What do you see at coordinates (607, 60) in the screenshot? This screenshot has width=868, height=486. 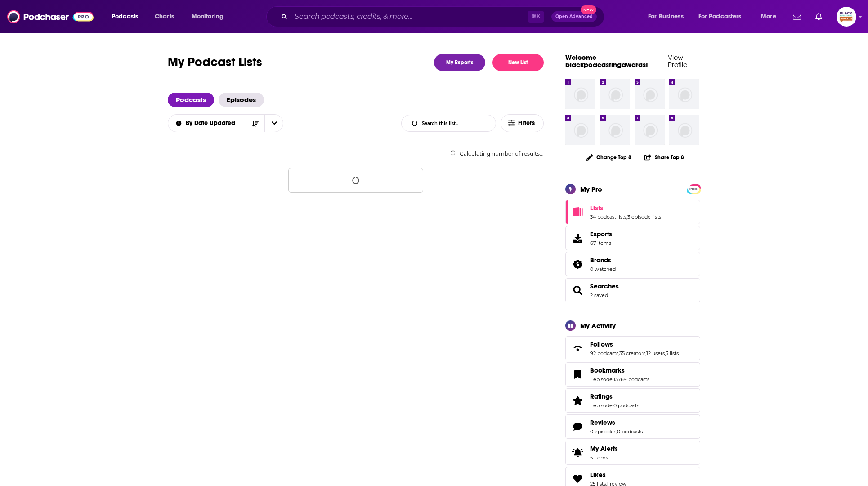 I see `a: Welcome blackpodcastingawards!` at bounding box center [607, 60].